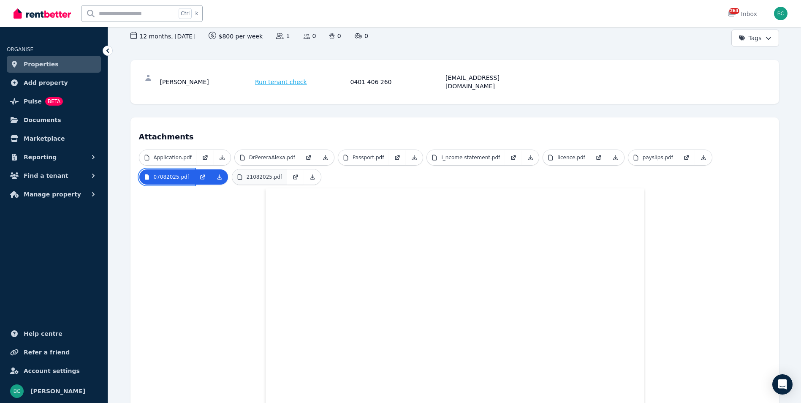 Image resolution: width=801 pixels, height=403 pixels. I want to click on p: Application.pdf, so click(173, 158).